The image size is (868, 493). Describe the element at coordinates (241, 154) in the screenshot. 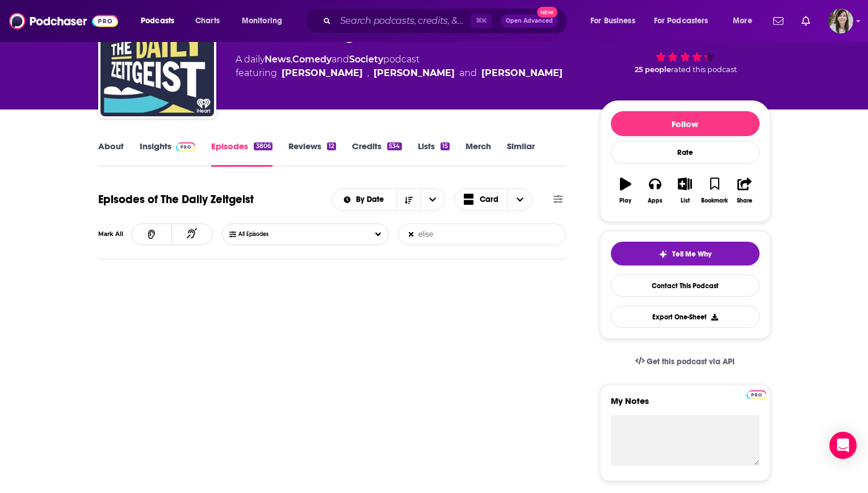

I see `a: Episodes3806` at that location.